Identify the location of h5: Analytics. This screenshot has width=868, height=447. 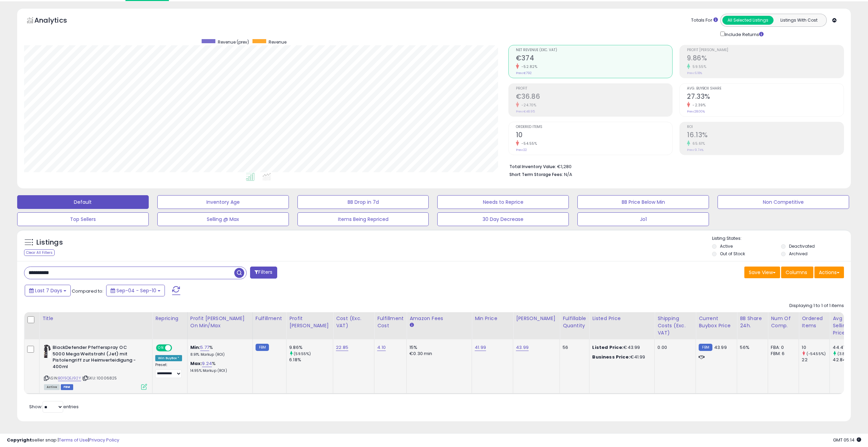
(58, 21).